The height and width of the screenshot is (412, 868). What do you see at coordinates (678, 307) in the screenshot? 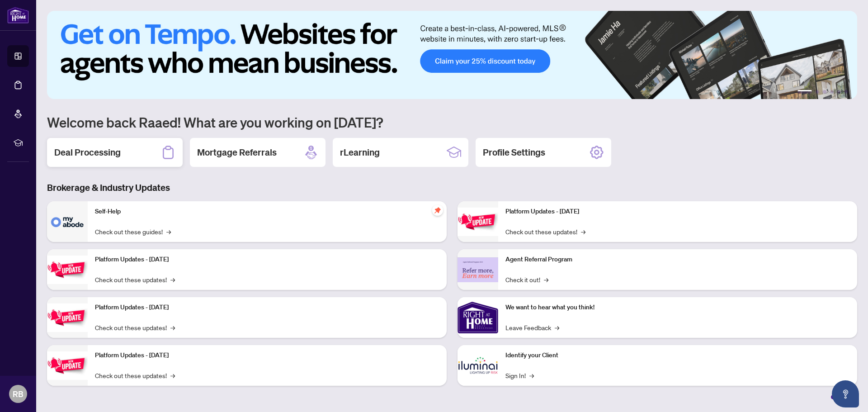
I see `p: We want to hear what you think!` at bounding box center [678, 307].